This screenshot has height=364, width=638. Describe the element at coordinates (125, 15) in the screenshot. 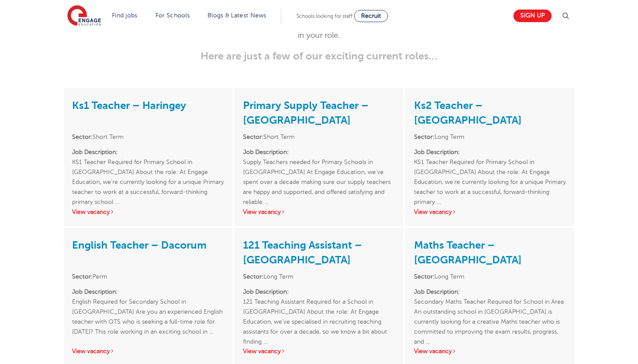

I see `a: Find jobs` at that location.